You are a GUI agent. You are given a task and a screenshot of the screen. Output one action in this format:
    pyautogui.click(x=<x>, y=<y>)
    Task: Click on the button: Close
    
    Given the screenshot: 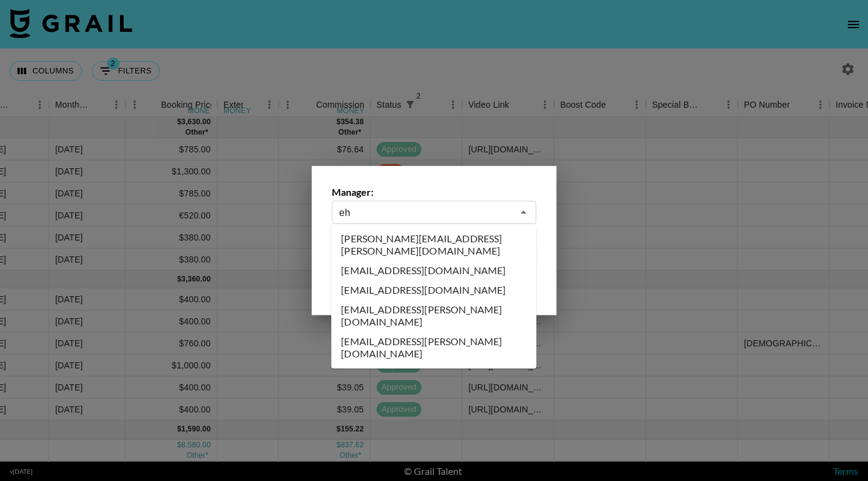 What is the action you would take?
    pyautogui.click(x=523, y=212)
    